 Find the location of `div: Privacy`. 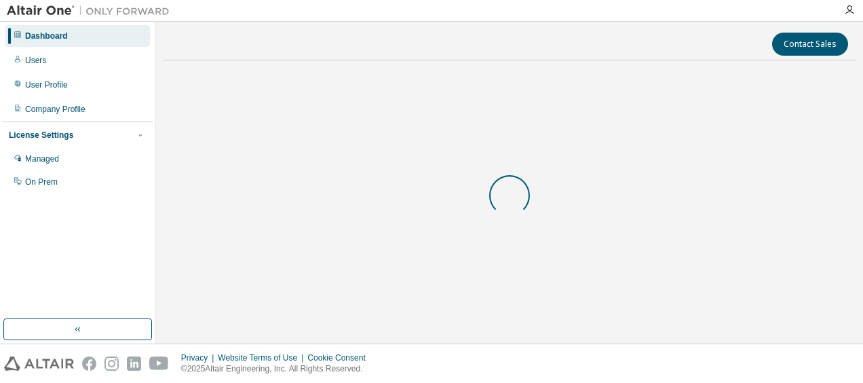

div: Privacy is located at coordinates (200, 358).